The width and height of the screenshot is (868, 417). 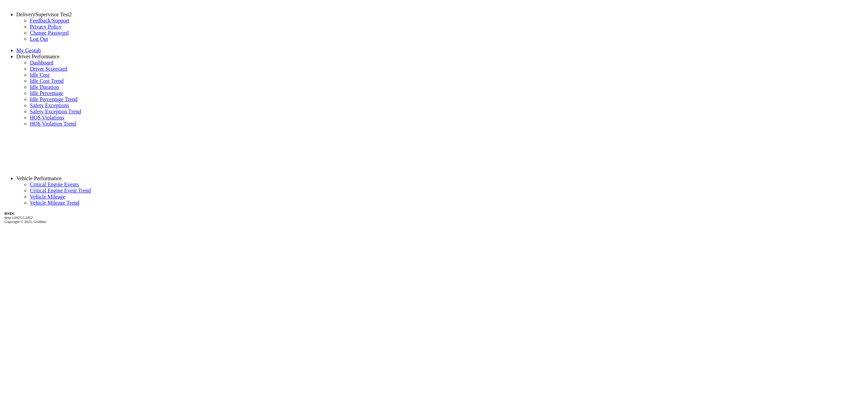 What do you see at coordinates (45, 86) in the screenshot?
I see `a: Idle Duration` at bounding box center [45, 86].